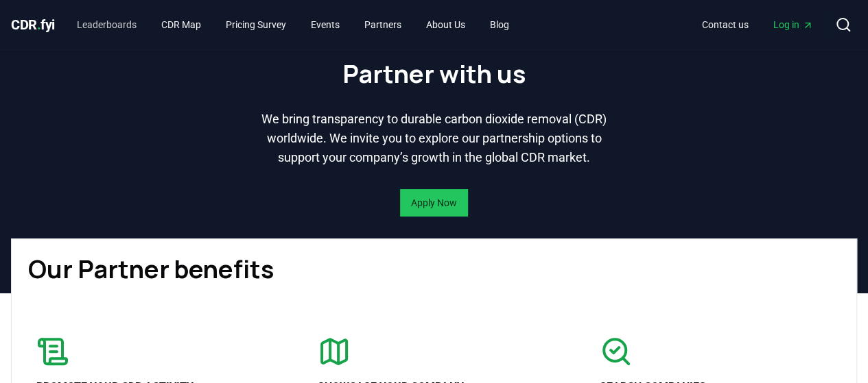  What do you see at coordinates (793, 25) in the screenshot?
I see `span: Log in` at bounding box center [793, 25].